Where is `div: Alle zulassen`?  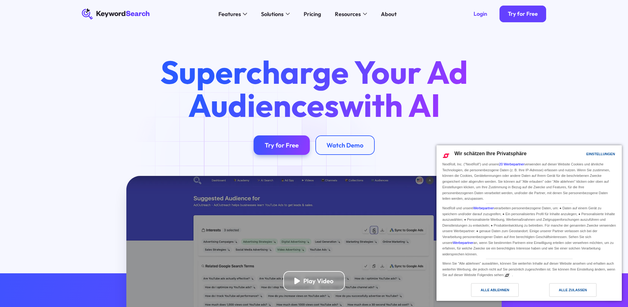
div: Alle zulassen is located at coordinates (573, 290).